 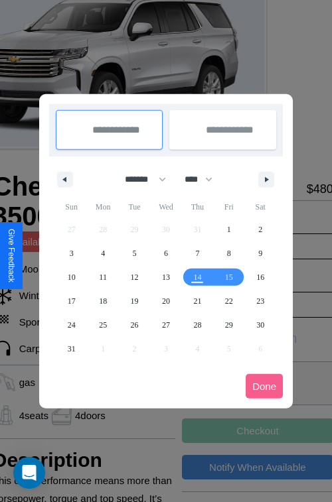 What do you see at coordinates (71, 253) in the screenshot?
I see `button: 3` at bounding box center [71, 253].